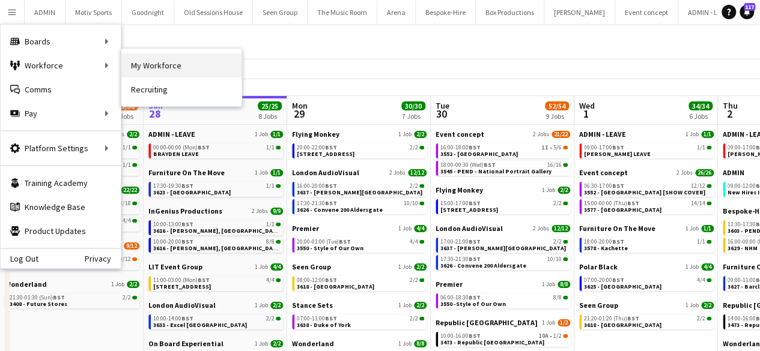 Image resolution: width=760 pixels, height=351 pixels. I want to click on span: 18:00-00:30 (Wed), so click(468, 165).